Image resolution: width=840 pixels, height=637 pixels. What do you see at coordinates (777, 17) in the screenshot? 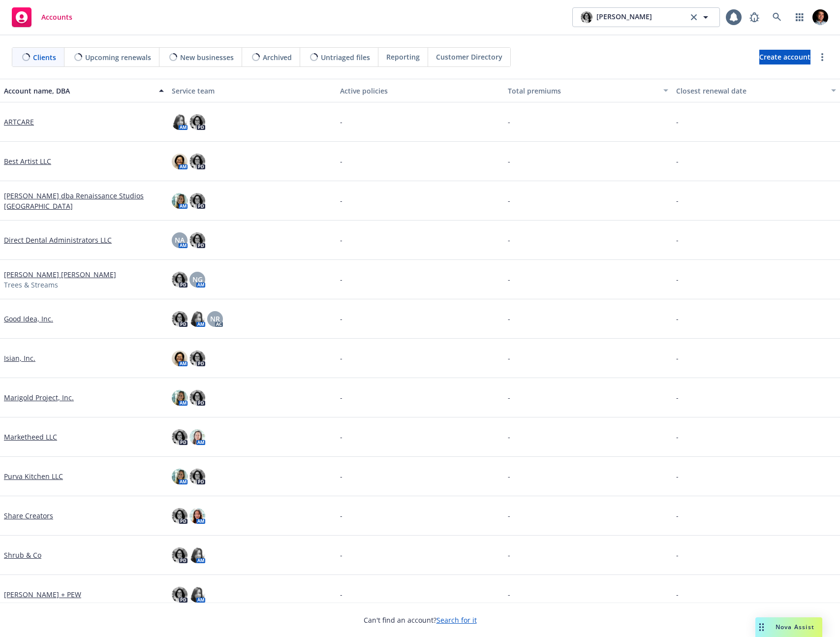
I see `a: Search` at bounding box center [777, 17].